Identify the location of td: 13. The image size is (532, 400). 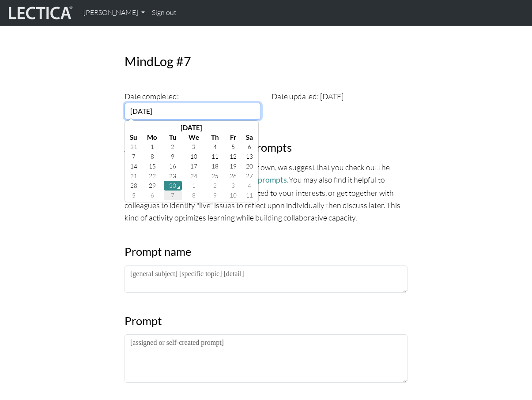
(250, 156).